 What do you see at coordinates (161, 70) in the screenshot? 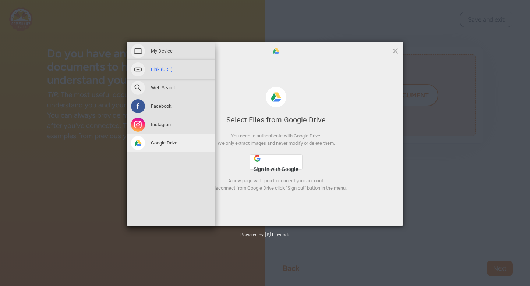
I see `span: Link (URL)` at bounding box center [161, 70].